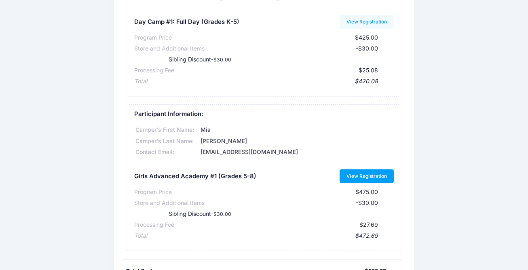  What do you see at coordinates (166, 141) in the screenshot?
I see `div: Camper's Last Name:` at bounding box center [166, 141].